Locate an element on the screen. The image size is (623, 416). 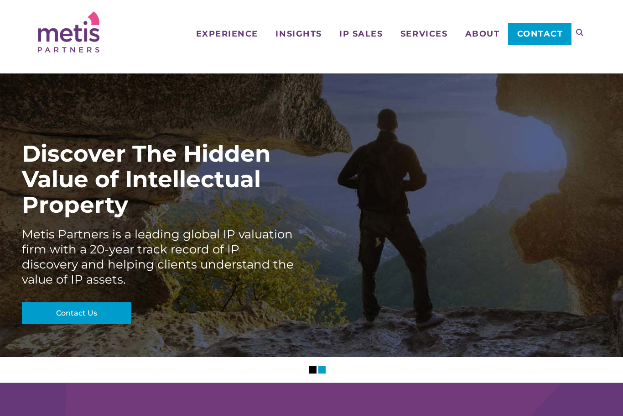
div: Metis Partners is a leading global IP valuation firm with a 20-year track record of IP discovery ... is located at coordinates (159, 257).